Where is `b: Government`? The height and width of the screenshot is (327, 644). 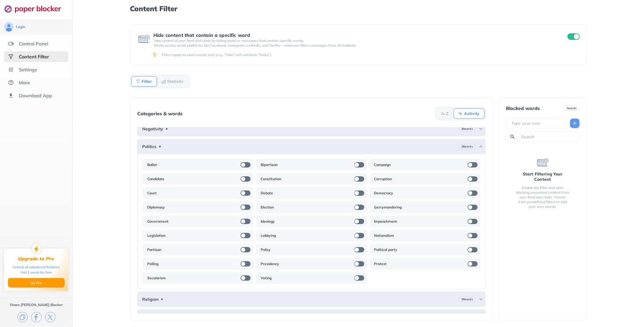
b: Government is located at coordinates (158, 221).